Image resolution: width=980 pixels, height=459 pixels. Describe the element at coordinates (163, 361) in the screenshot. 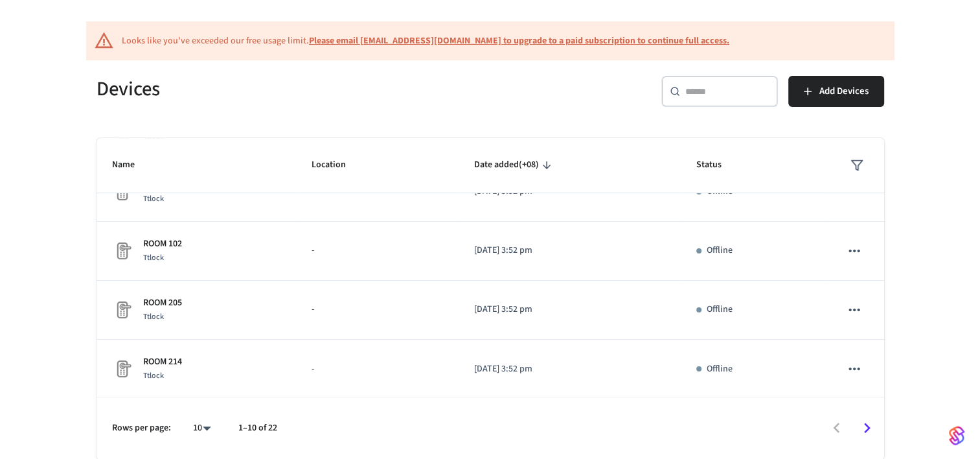

I see `p: ROOM 214` at that location.